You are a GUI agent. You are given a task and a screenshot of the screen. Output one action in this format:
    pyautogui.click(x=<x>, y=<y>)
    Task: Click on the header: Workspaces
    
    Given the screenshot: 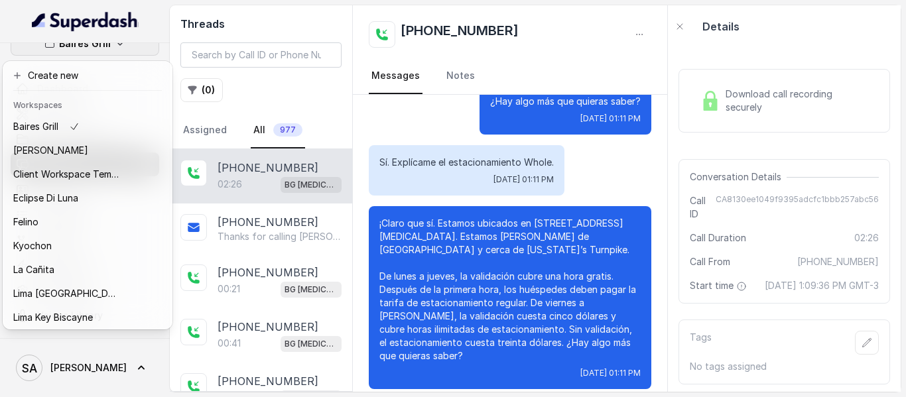 What is the action you would take?
    pyautogui.click(x=88, y=104)
    